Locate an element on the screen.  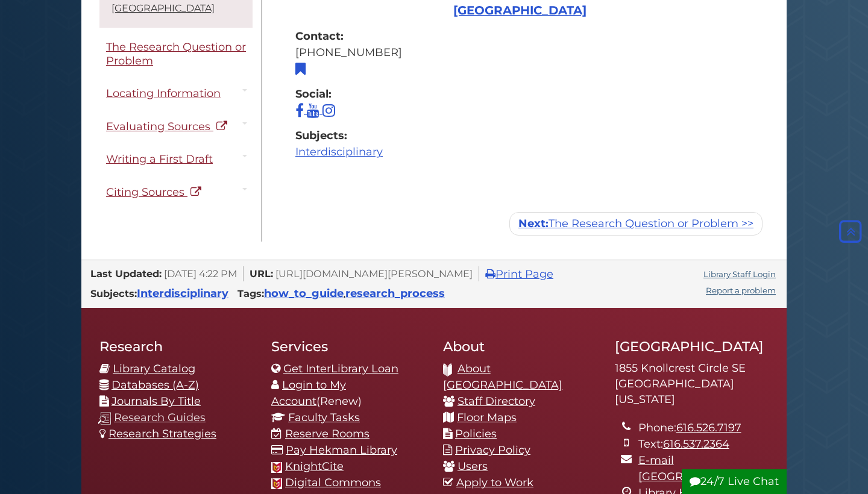
a: Privacy Policy is located at coordinates (492, 450).